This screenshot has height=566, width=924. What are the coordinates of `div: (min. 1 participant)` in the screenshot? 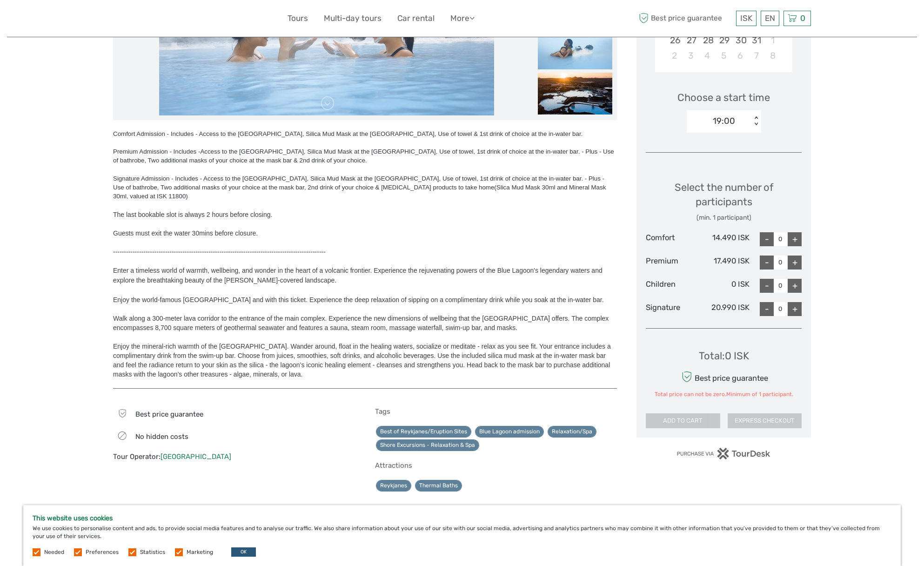 It's located at (723, 218).